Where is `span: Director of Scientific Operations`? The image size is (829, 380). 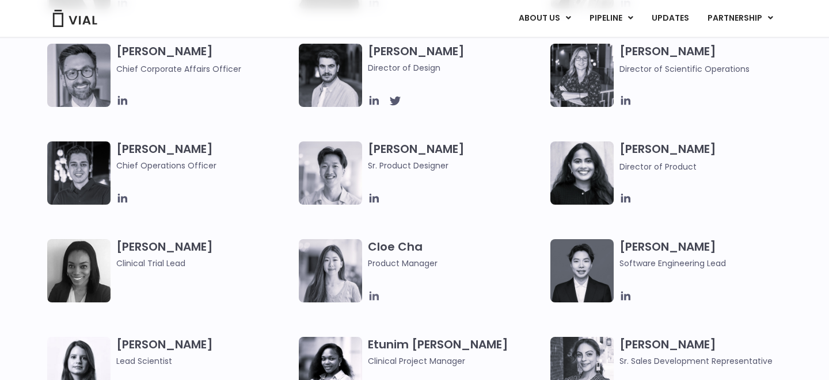
span: Director of Scientific Operations is located at coordinates (684, 69).